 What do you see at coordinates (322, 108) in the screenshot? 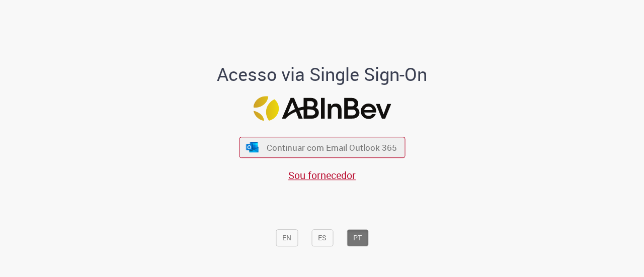
I see `img: Logo ABInBev` at bounding box center [322, 108].